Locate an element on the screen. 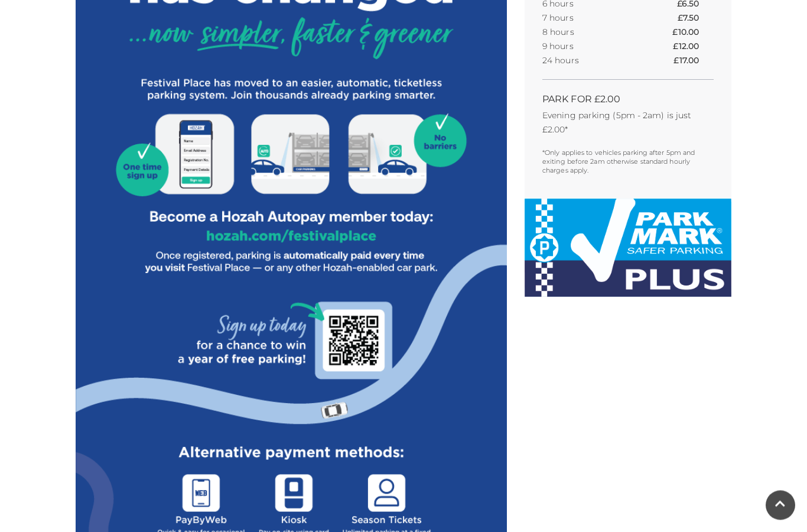  th: 9 hours is located at coordinates (590, 47).